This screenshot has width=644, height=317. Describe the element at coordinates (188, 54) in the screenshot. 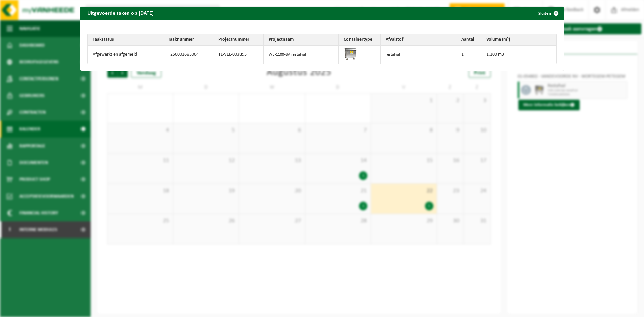

I see `td: T250001685004` at that location.